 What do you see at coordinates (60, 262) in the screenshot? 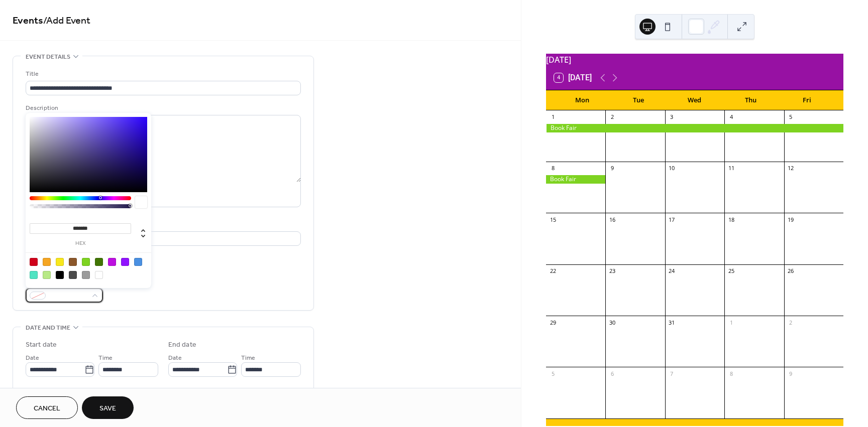
I see `div: #F8E71C` at bounding box center [60, 262].